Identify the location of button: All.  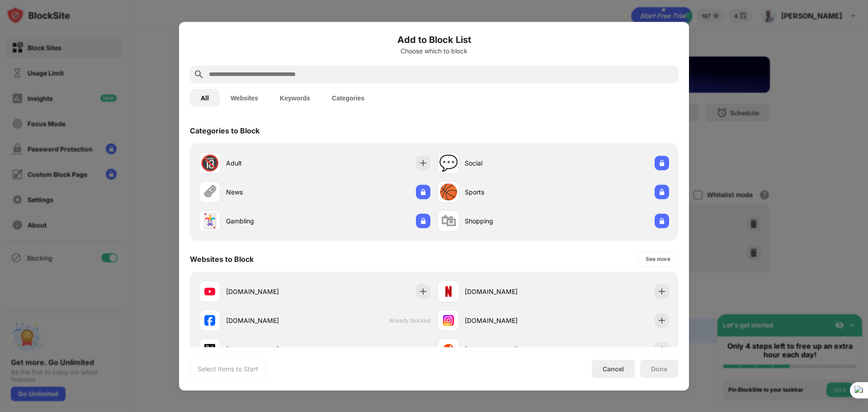
(204, 98).